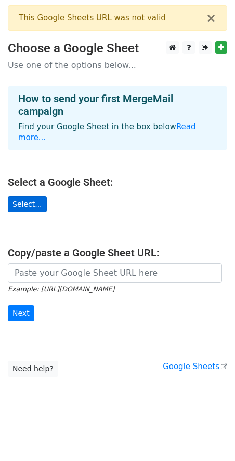  I want to click on h4: Select a Google Sheet:, so click(117, 182).